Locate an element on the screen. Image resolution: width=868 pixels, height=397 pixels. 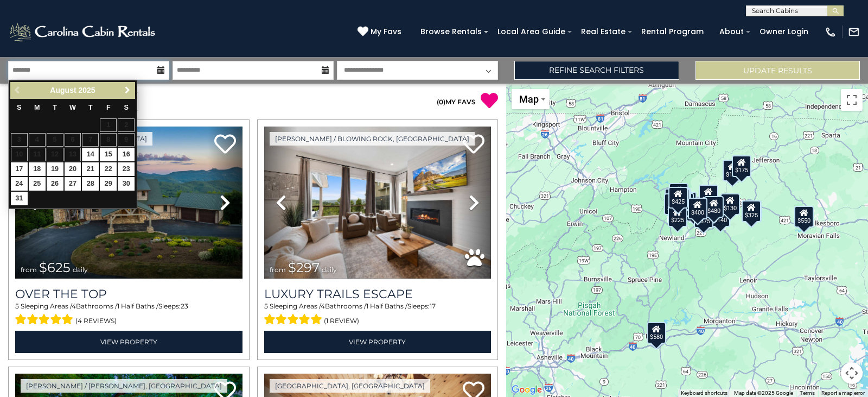
span: Map data ©2025 Google is located at coordinates (763, 393).